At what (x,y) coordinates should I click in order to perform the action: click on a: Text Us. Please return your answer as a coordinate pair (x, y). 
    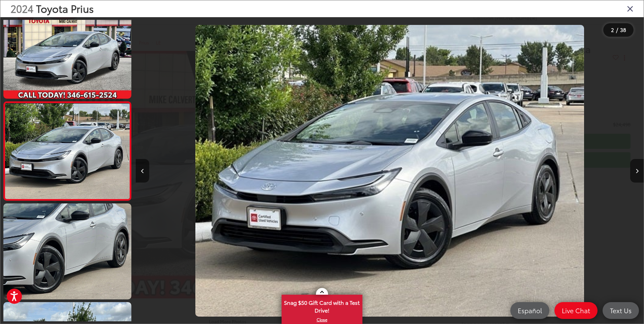
    Looking at the image, I should click on (621, 310).